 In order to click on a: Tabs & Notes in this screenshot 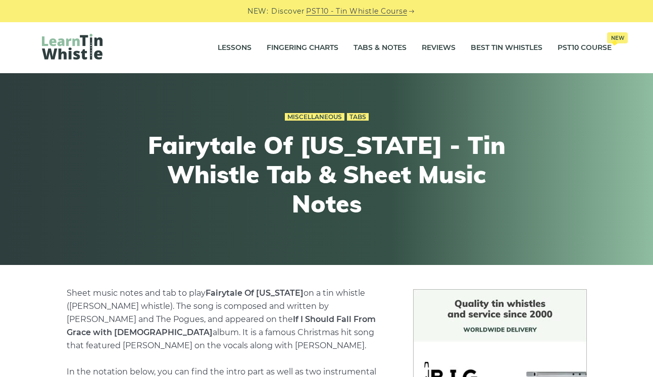, I will do `click(380, 48)`.